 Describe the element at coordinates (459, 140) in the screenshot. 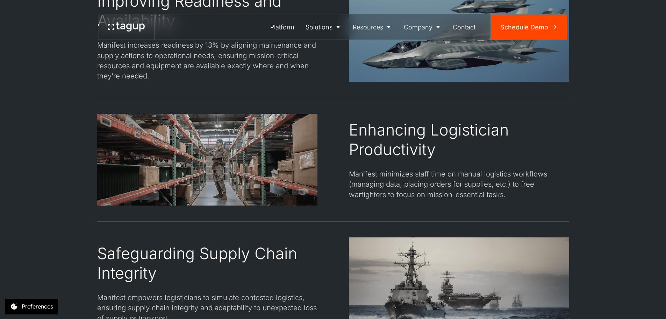

I see `div: Enhancing Logistician Productivity` at that location.